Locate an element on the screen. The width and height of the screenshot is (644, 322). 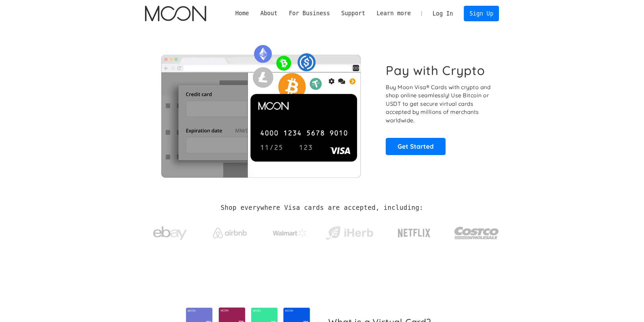
img: Moon Logo is located at coordinates (176, 14).